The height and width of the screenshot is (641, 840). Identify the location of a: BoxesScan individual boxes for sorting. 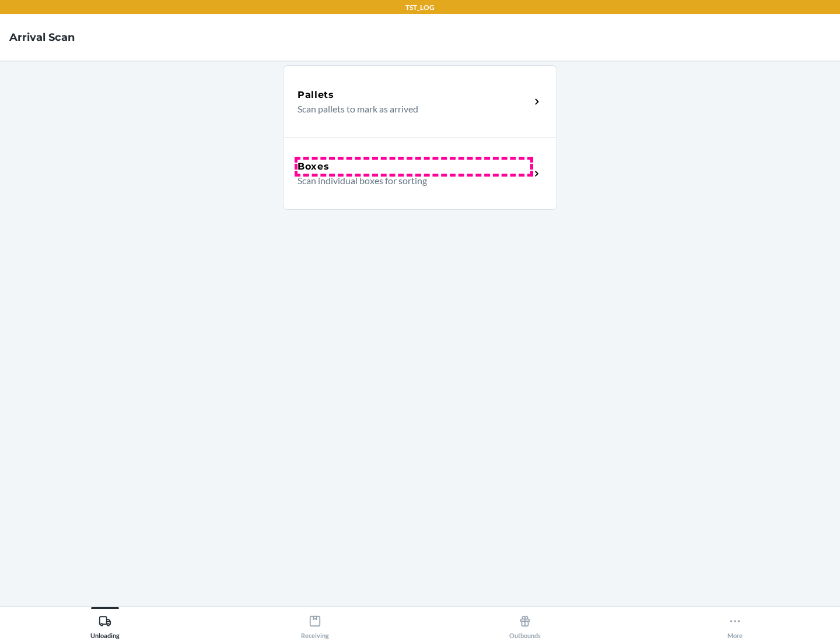
(420, 173).